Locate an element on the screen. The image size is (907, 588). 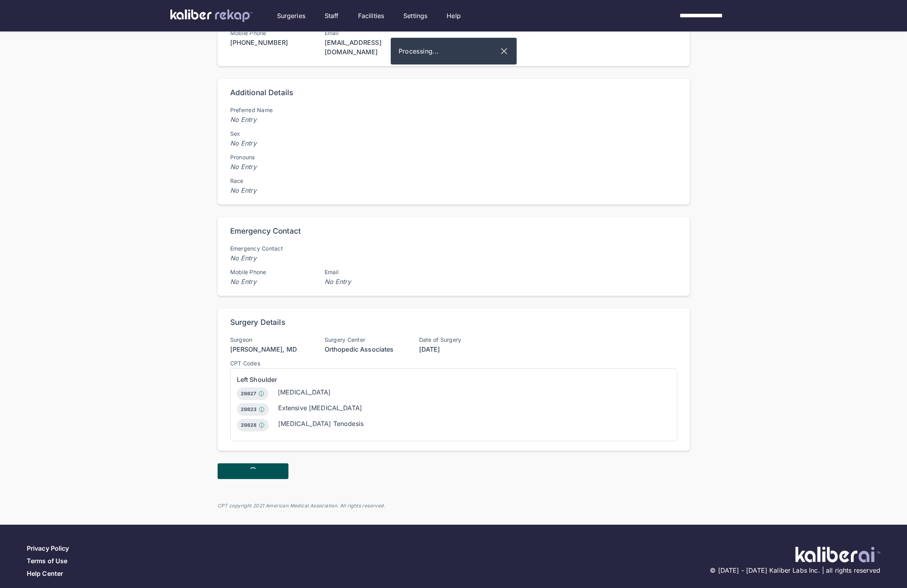
div: Sex is located at coordinates (270, 133).